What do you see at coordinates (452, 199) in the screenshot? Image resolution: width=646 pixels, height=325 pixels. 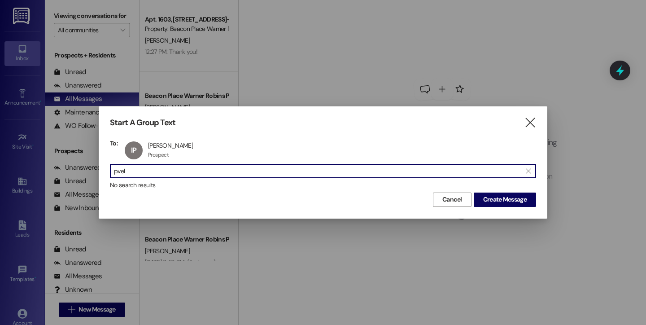 I see `span: Cancel` at bounding box center [452, 199].